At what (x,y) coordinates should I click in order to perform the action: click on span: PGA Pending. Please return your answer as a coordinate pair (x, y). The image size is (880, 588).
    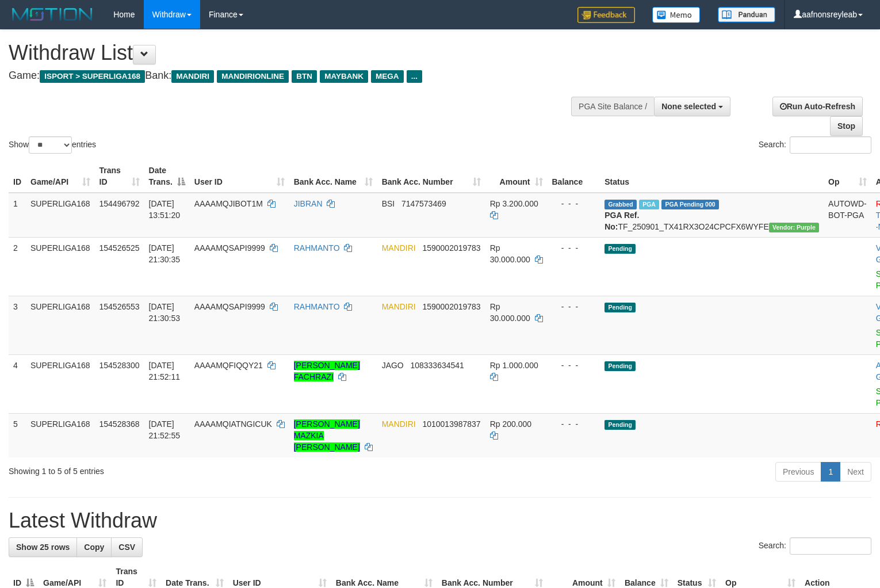
    Looking at the image, I should click on (690, 204).